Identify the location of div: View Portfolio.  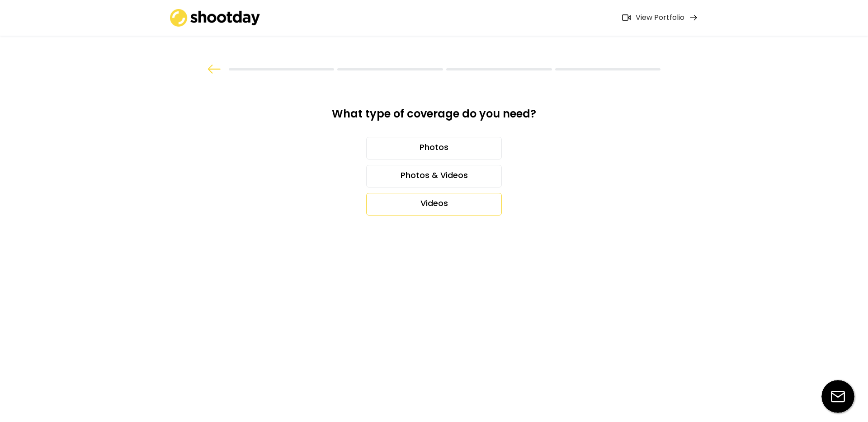
(659, 18).